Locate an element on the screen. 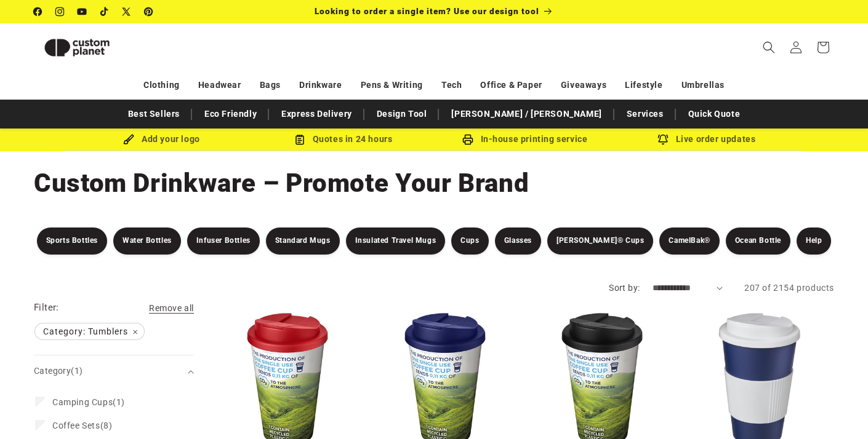  div: Live order updates is located at coordinates (705, 139).